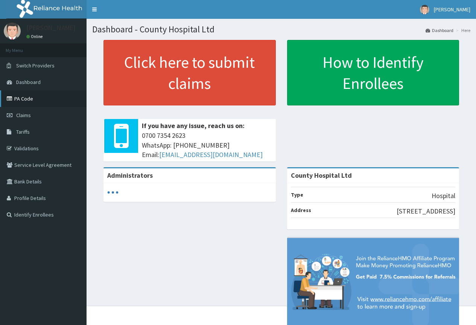 Image resolution: width=476 pixels, height=325 pixels. I want to click on p: Hospital, so click(443, 196).